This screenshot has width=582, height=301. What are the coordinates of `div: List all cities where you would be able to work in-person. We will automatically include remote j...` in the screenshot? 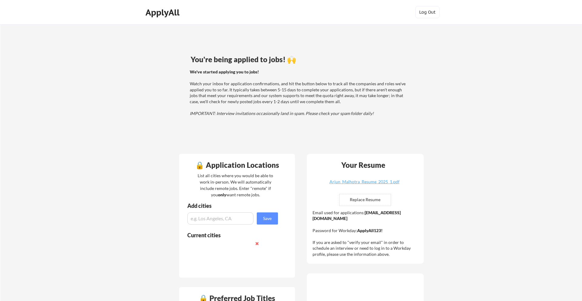 It's located at (235, 185).